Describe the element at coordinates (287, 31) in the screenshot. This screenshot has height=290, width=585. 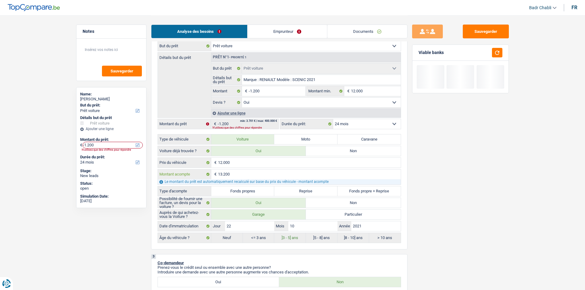
I see `a: Emprunteur` at that location.